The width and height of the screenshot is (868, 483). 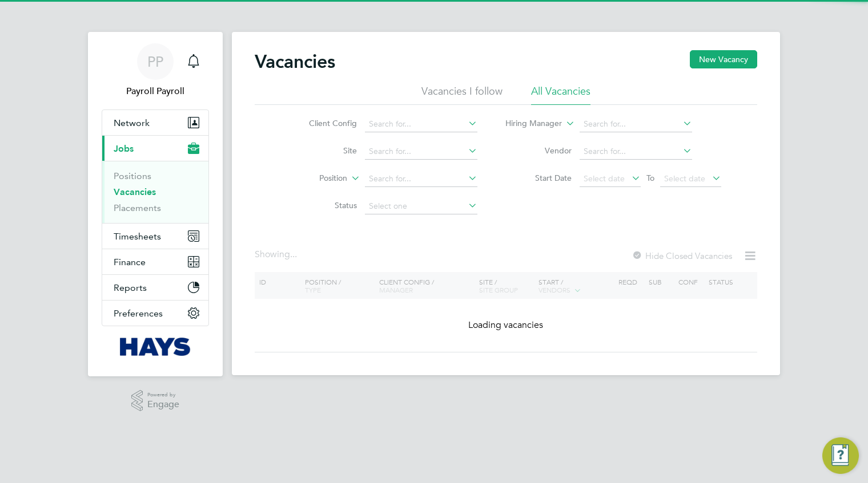 What do you see at coordinates (277, 254) in the screenshot?
I see `div: Showing` at bounding box center [277, 254].